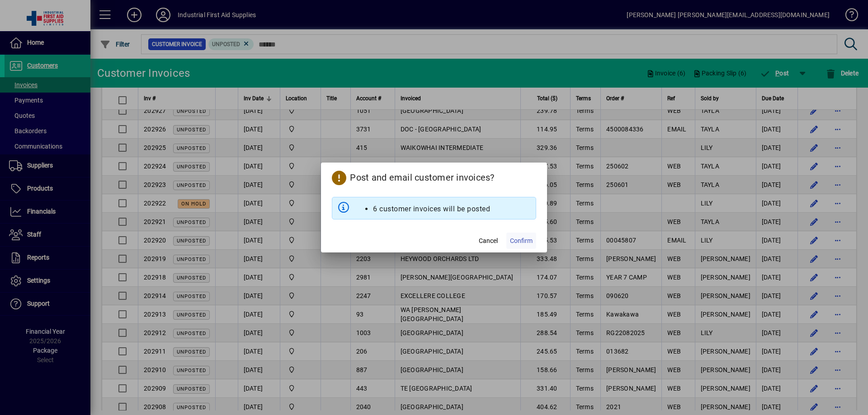 This screenshot has width=868, height=415. Describe the element at coordinates (431, 209) in the screenshot. I see `li: 6 customer invoices will be posted` at that location.